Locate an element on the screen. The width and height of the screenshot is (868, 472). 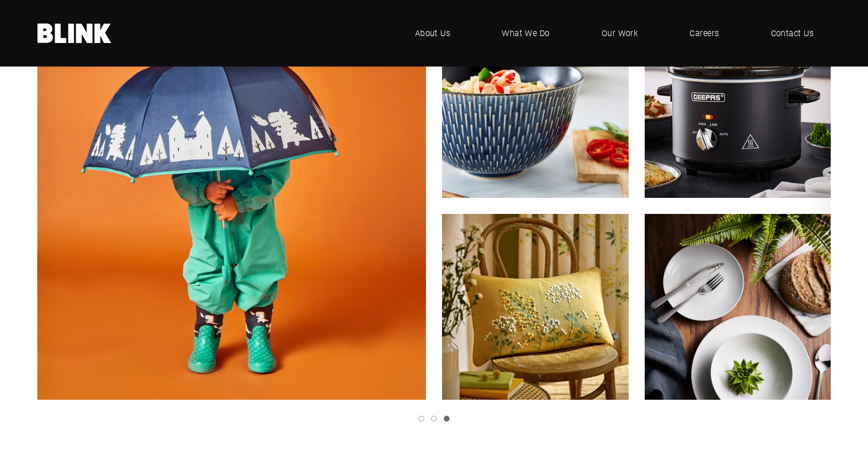
a: Next slide is located at coordinates (820, 206).